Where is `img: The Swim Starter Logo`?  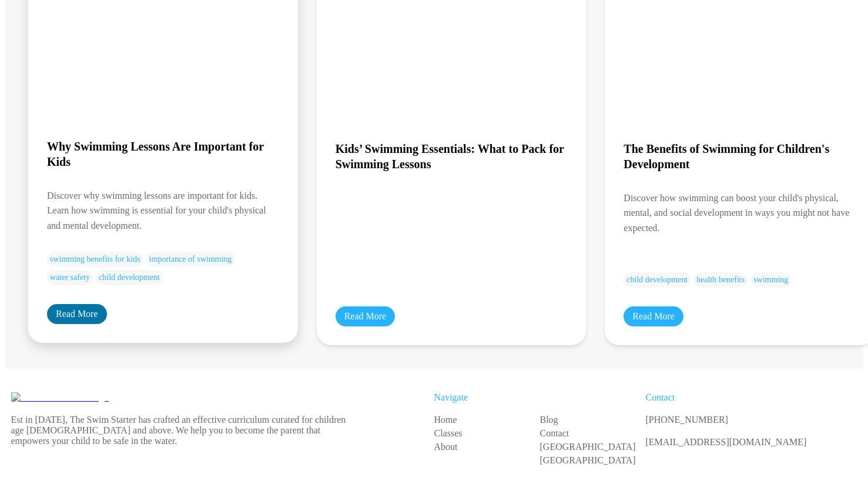
img: The Swim Starter Logo is located at coordinates (60, 398).